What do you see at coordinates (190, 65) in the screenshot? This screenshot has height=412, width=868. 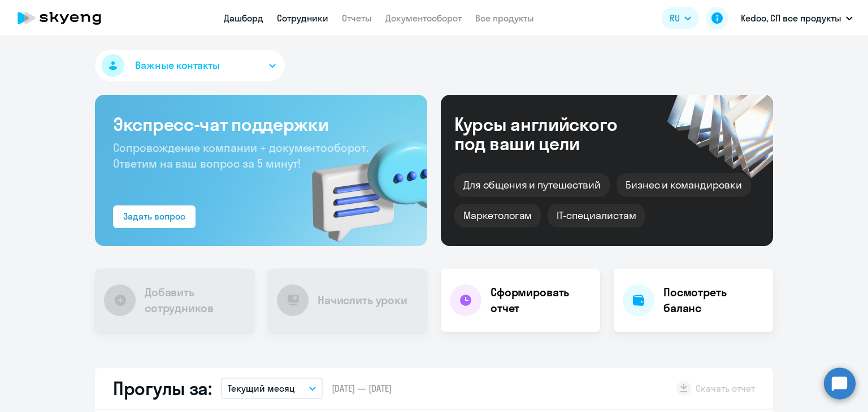 I see `button: Важные контакты` at bounding box center [190, 65].